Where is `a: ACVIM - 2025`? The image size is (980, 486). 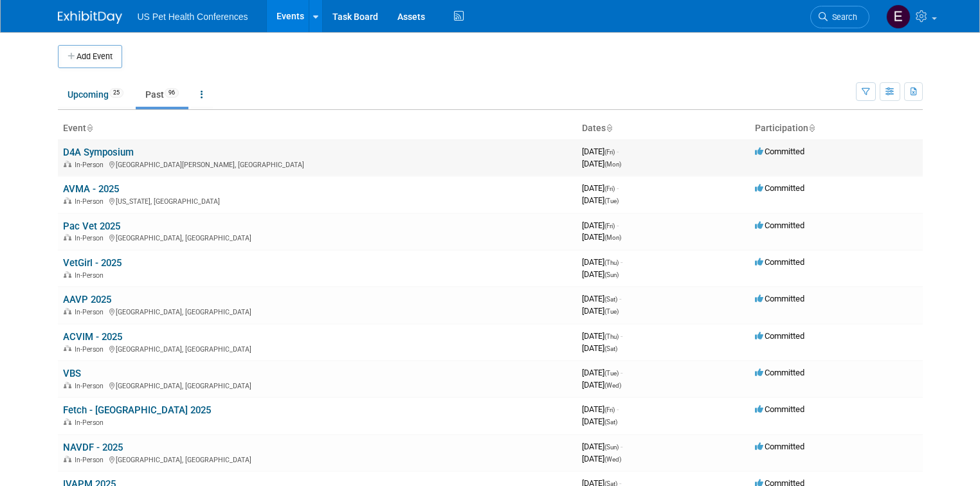 a: ACVIM - 2025 is located at coordinates (93, 337).